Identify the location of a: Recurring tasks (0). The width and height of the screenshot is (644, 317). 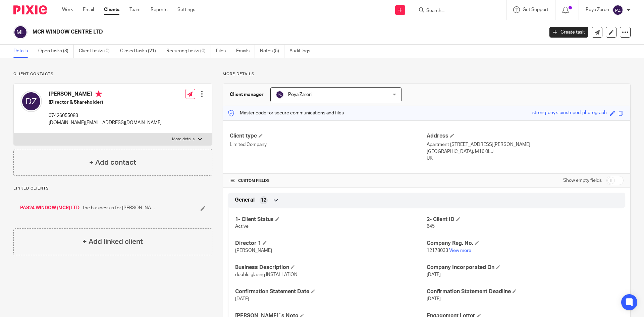
(189, 51).